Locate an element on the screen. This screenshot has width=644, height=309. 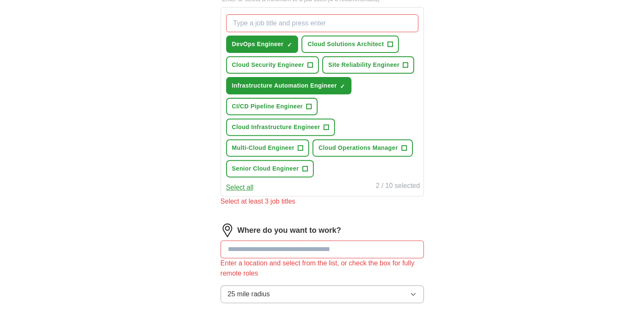
button: Select all is located at coordinates (239, 188).